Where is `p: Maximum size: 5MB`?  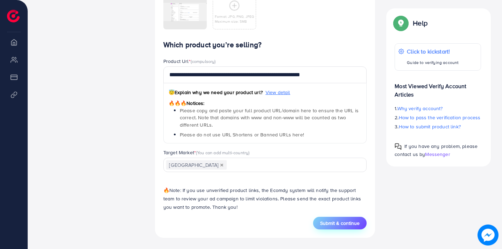
p: Maximum size: 5MB is located at coordinates (234, 21).